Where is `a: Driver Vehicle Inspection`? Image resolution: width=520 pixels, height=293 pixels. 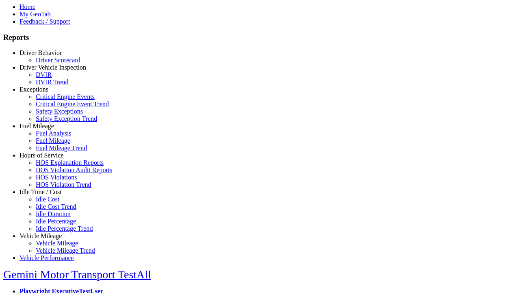
a: Driver Vehicle Inspection is located at coordinates (53, 67).